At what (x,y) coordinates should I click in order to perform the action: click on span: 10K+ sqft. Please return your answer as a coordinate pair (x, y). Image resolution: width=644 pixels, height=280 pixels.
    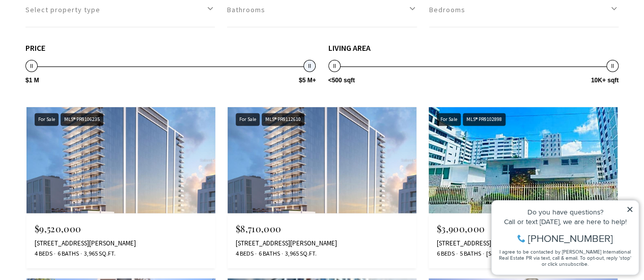
    Looking at the image, I should click on (605, 80).